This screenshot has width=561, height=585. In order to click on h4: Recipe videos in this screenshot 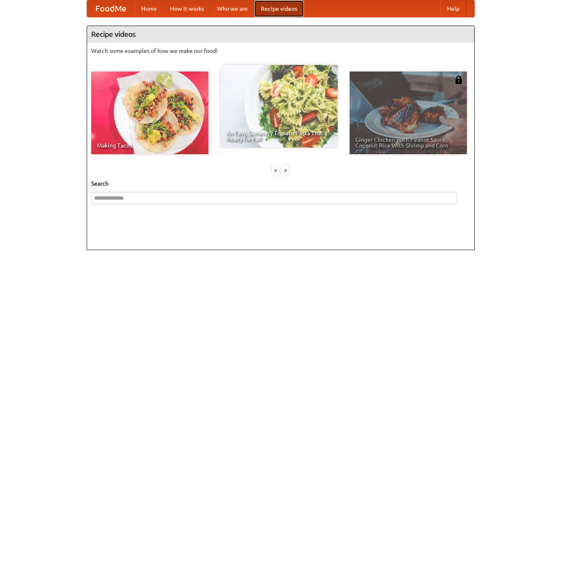, I will do `click(281, 34)`.